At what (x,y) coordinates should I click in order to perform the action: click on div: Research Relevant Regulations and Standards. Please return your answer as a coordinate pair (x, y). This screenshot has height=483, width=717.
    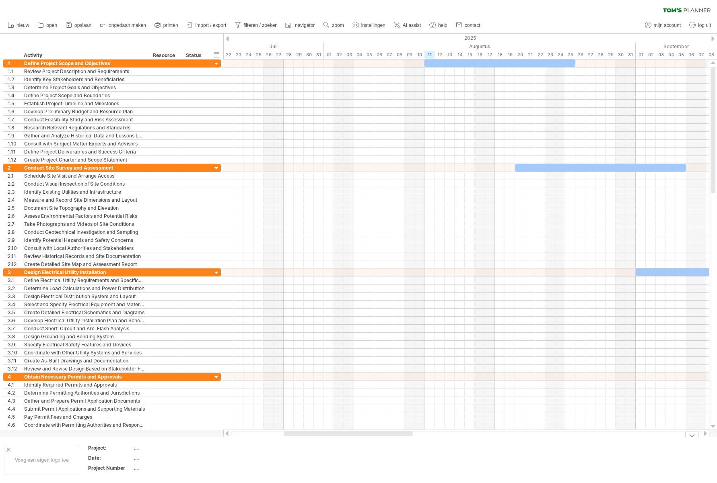
    Looking at the image, I should click on (84, 127).